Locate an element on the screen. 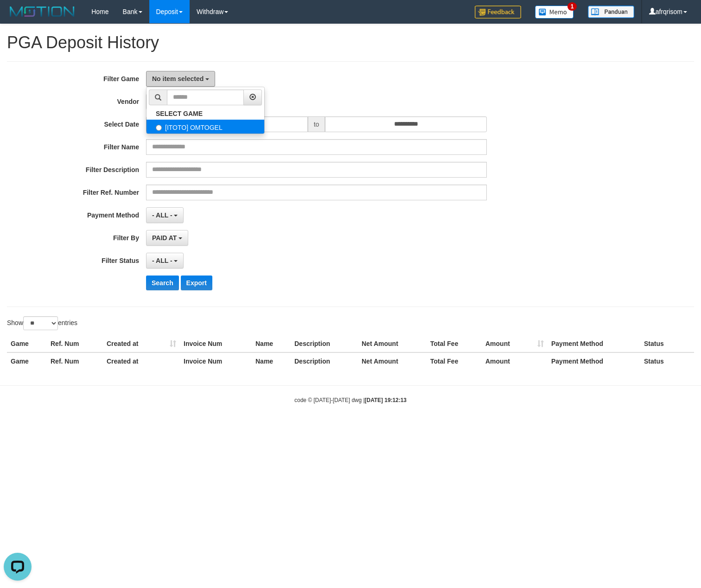 This screenshot has height=588, width=701. button: Open LiveChat chat widget is located at coordinates (17, 18).